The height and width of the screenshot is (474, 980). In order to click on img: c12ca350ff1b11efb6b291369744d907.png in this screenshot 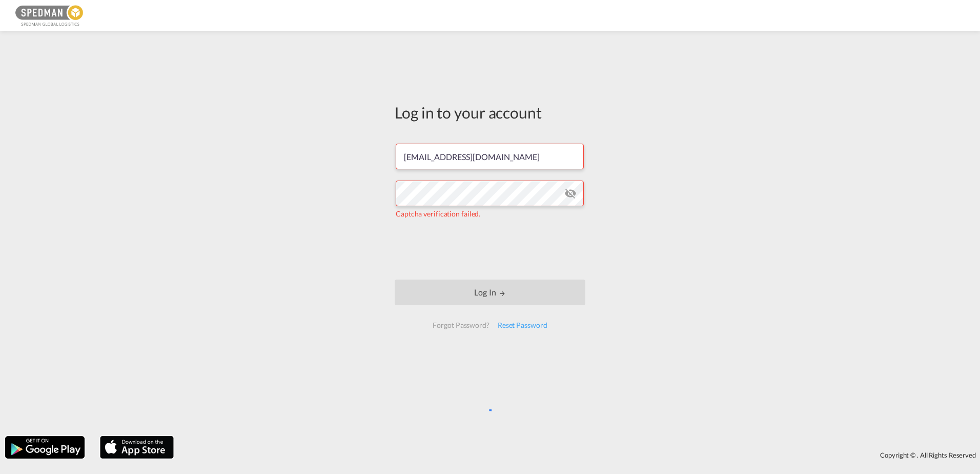, I will do `click(50, 15)`.